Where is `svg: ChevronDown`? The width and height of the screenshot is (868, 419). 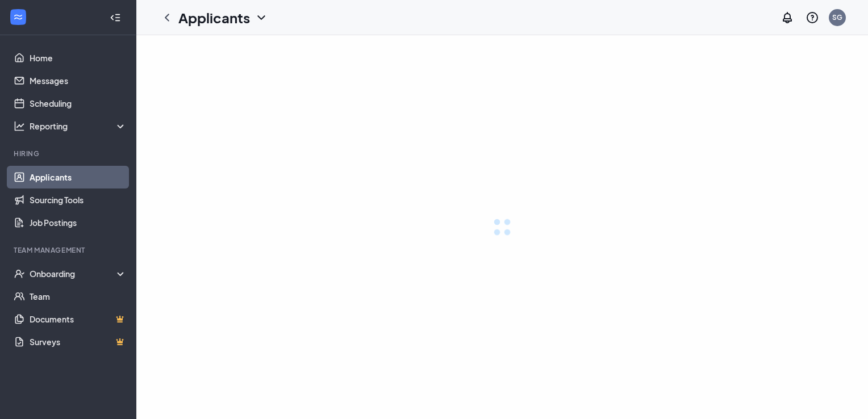 svg: ChevronDown is located at coordinates (261, 18).